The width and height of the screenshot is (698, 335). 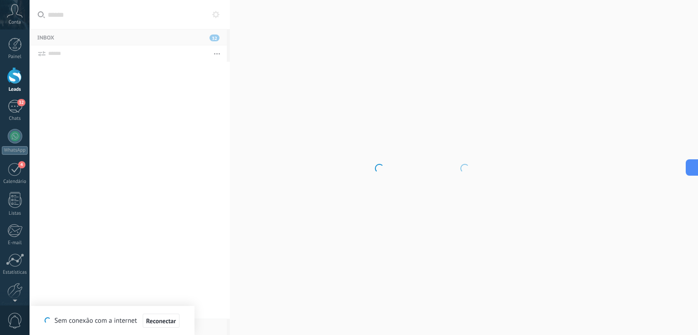 I want to click on span: 4, so click(x=22, y=165).